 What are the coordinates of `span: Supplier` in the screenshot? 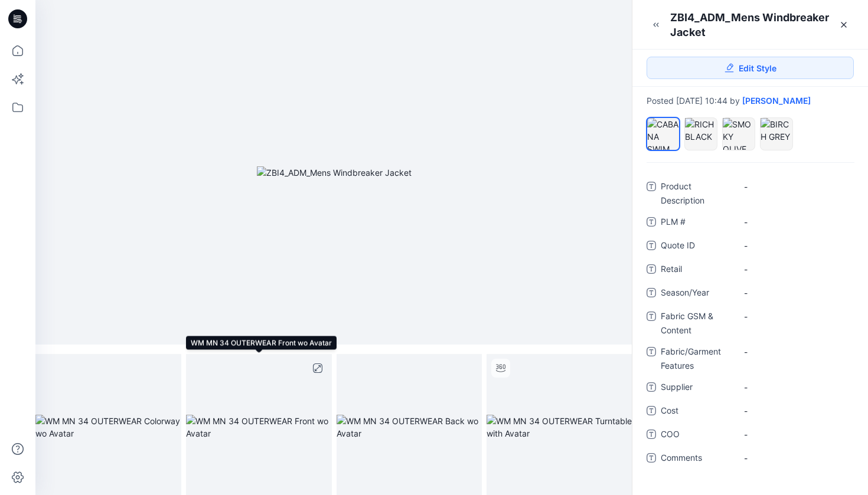 It's located at (696, 388).